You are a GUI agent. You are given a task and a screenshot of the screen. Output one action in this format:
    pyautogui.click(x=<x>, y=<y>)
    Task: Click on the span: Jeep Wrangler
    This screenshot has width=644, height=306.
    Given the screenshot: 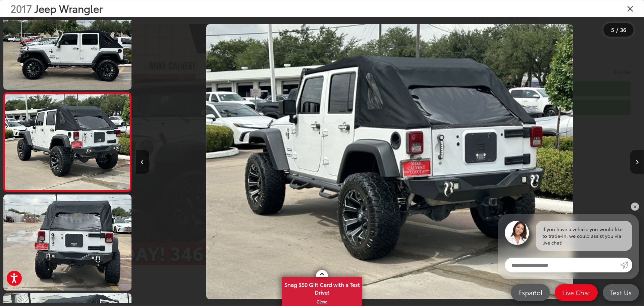 What is the action you would take?
    pyautogui.click(x=69, y=8)
    